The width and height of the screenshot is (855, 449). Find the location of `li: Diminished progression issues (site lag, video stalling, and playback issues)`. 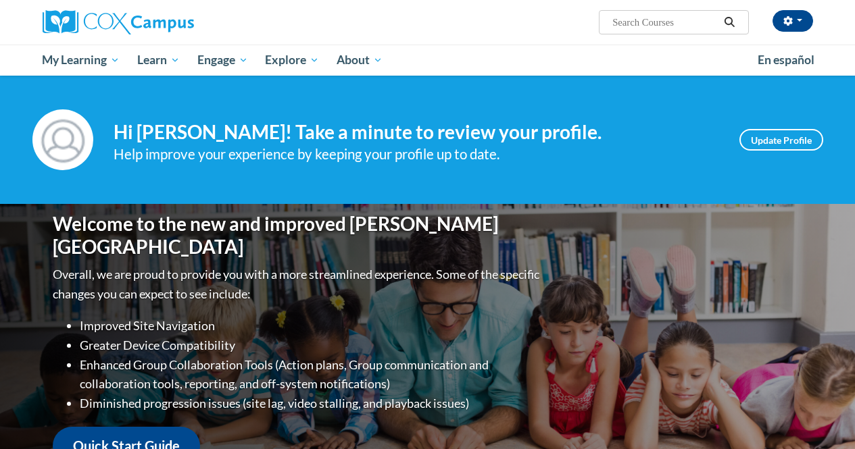

li: Diminished progression issues (site lag, video stalling, and playback issues) is located at coordinates (311, 403).